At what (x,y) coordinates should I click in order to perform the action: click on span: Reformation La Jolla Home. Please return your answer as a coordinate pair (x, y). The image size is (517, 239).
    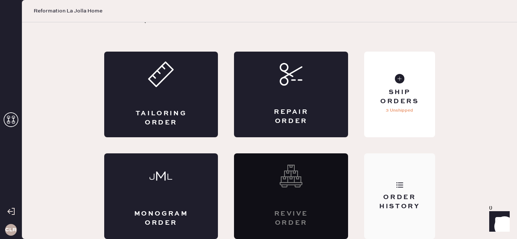
    Looking at the image, I should click on (68, 11).